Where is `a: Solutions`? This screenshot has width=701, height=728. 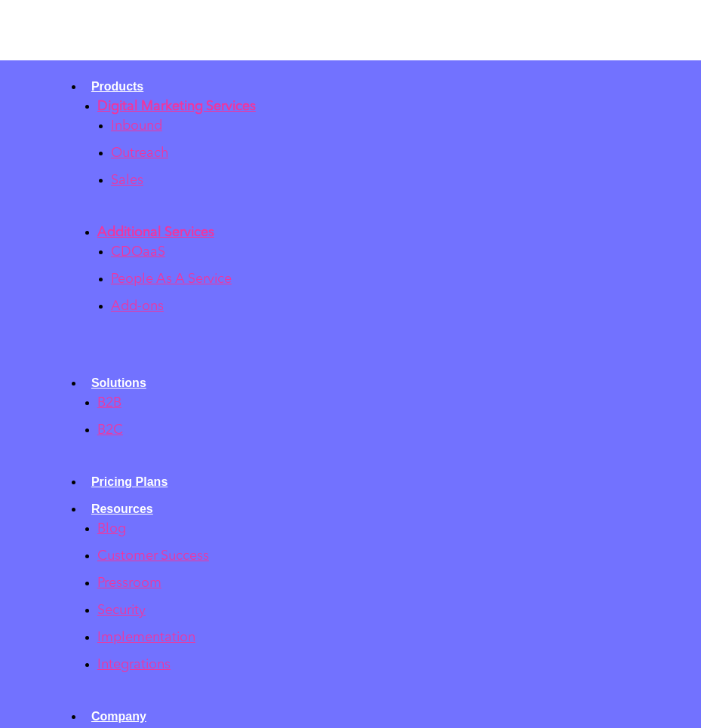
a: Solutions is located at coordinates (118, 382).